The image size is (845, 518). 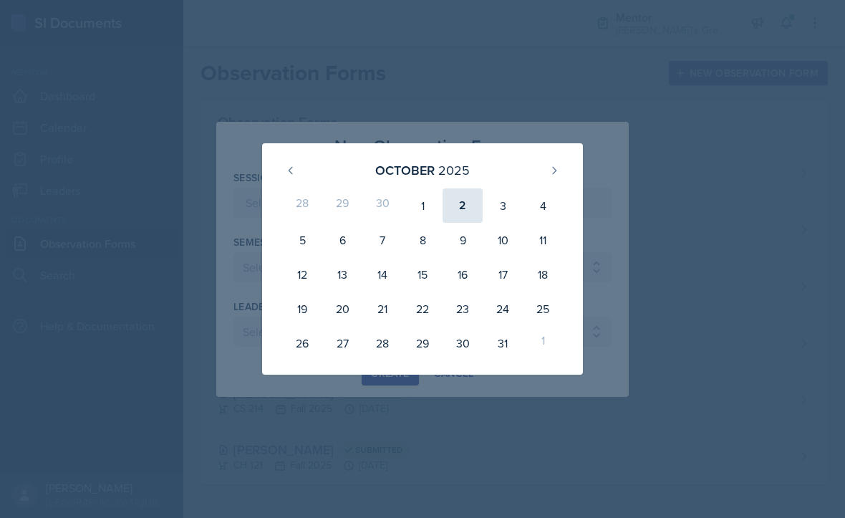 I want to click on div: 22, so click(x=422, y=309).